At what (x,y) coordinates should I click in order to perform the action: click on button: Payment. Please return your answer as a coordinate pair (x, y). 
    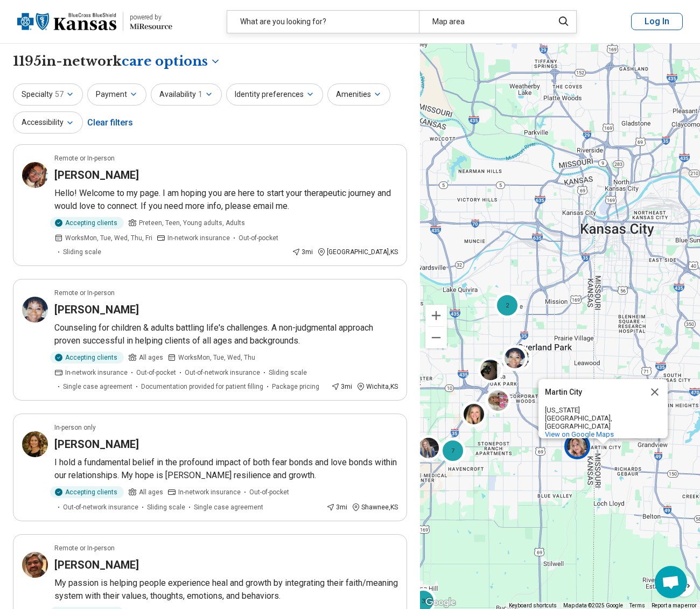
    Looking at the image, I should click on (117, 94).